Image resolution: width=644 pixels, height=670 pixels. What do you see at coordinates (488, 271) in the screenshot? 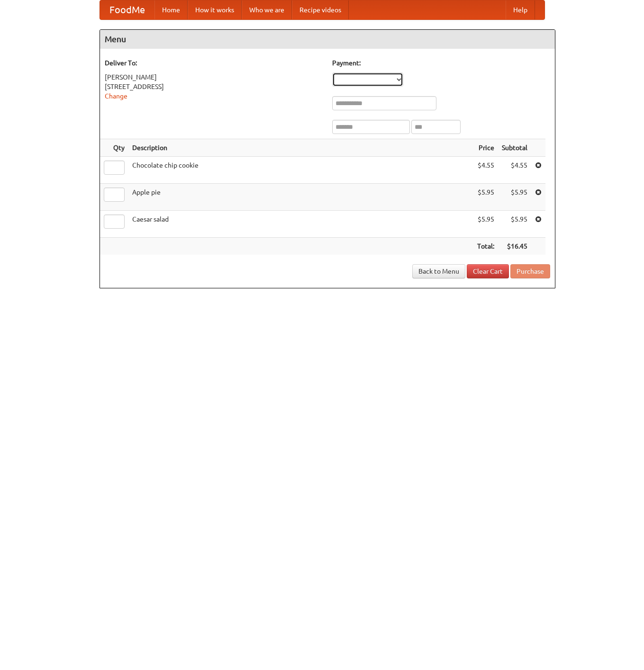
I see `a: Clear Cart` at bounding box center [488, 271].